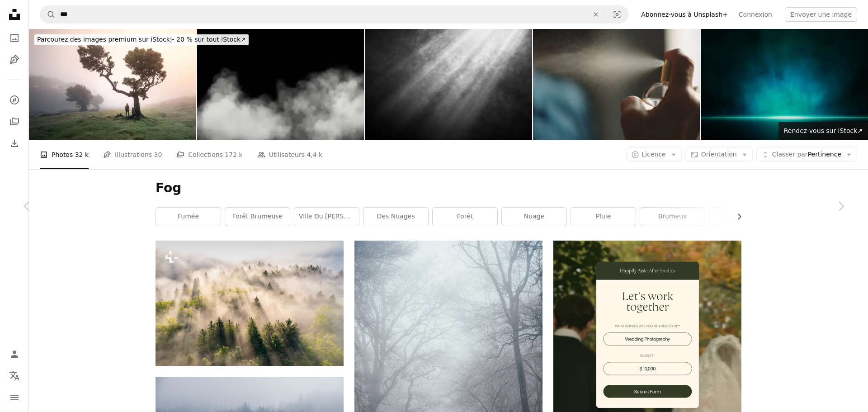  Describe the element at coordinates (596, 15) in the screenshot. I see `button: Effacer` at that location.